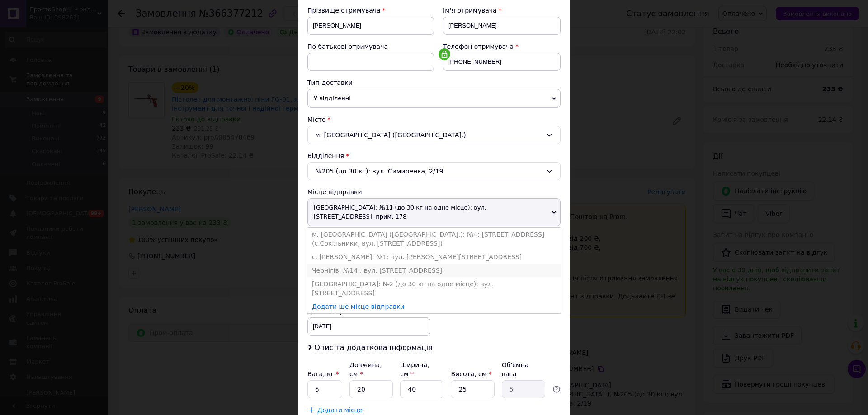 This screenshot has height=415, width=868. I want to click on div: Місто, so click(434, 120).